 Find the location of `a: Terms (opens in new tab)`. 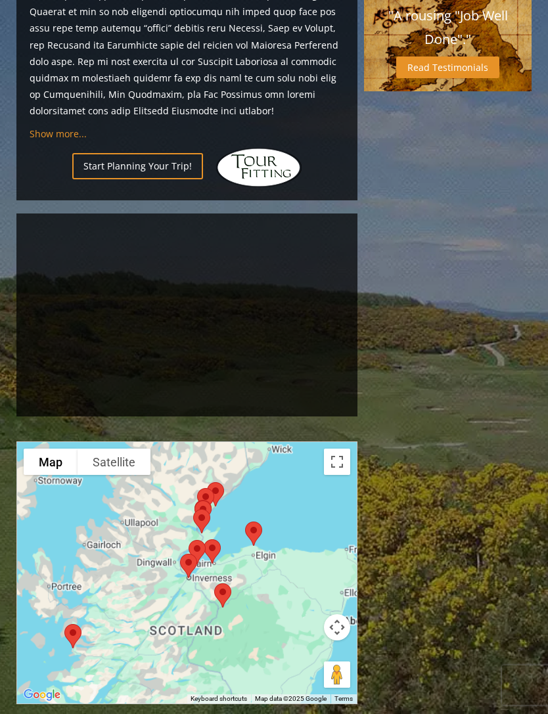

a: Terms (opens in new tab) is located at coordinates (344, 698).